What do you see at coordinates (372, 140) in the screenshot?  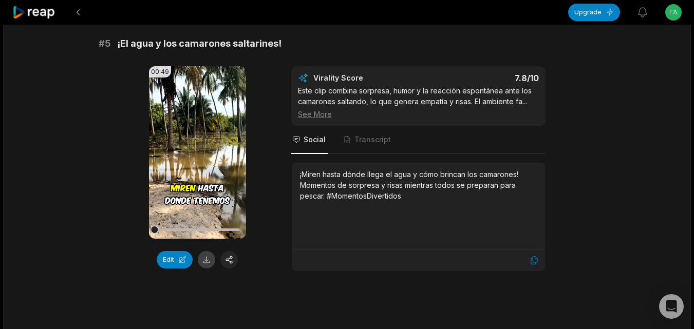 I see `span: Transcript` at bounding box center [372, 140].